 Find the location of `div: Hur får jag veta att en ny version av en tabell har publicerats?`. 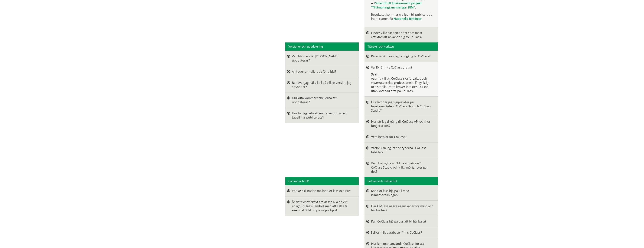

div: Hur får jag veta att en ny version av en tabell har publicerats? is located at coordinates (323, 116).